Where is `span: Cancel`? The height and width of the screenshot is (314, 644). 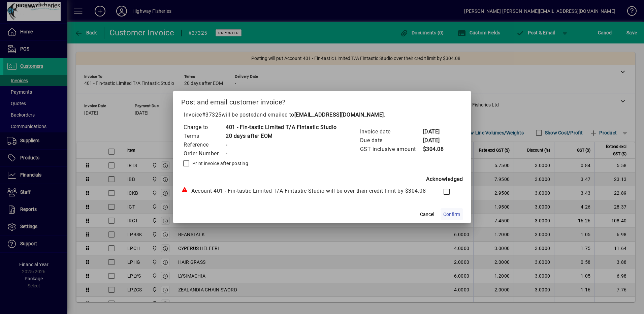 span: Cancel is located at coordinates (427, 214).